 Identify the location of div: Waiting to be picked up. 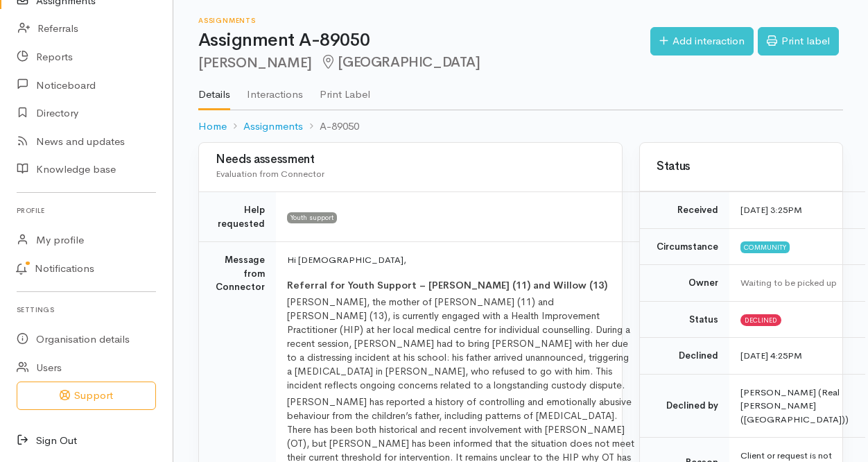
(794, 283).